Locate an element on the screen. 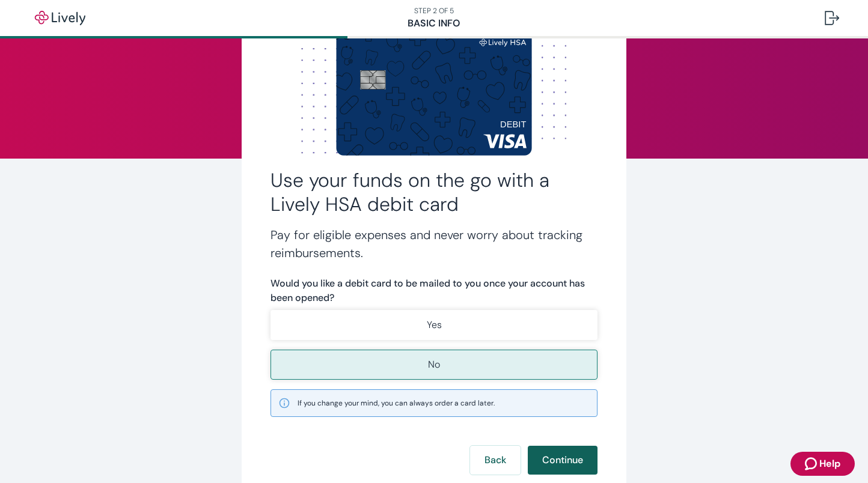 Image resolution: width=868 pixels, height=483 pixels. h2: Use your funds on the go with a Lively HSA debit card is located at coordinates (434, 192).